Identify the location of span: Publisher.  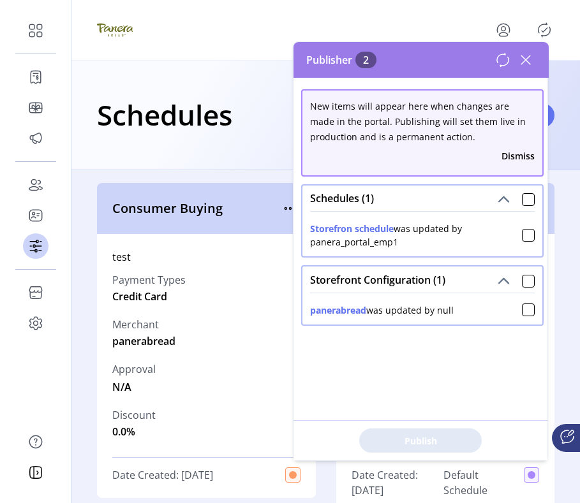
(341, 60).